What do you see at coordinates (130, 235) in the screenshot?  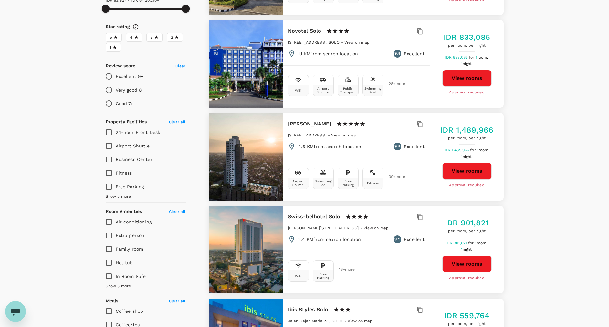 I see `span: Extra person` at bounding box center [130, 235].